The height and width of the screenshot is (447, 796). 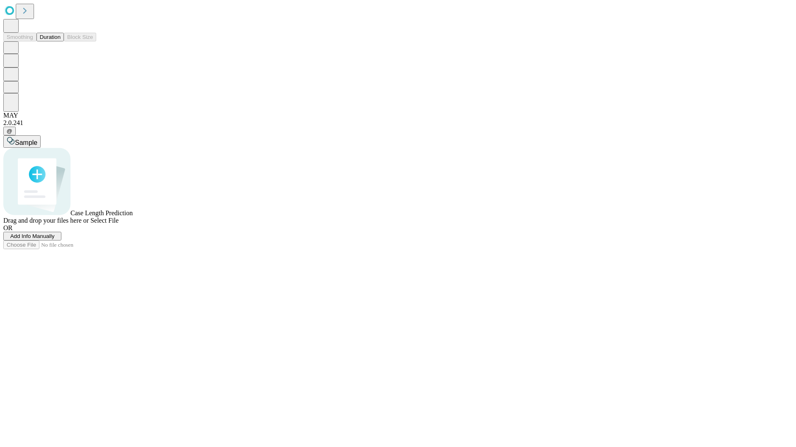 I want to click on button: Block Size, so click(x=80, y=37).